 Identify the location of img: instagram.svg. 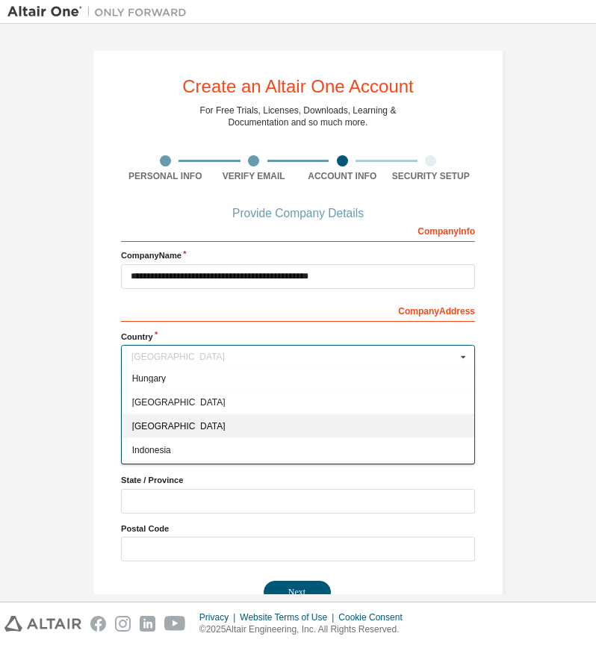
(122, 624).